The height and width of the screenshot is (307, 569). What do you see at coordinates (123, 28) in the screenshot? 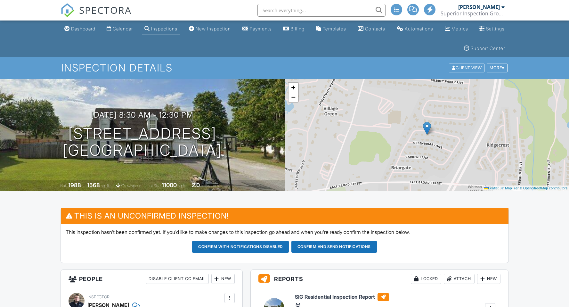
I see `div: Calendar` at bounding box center [123, 28].